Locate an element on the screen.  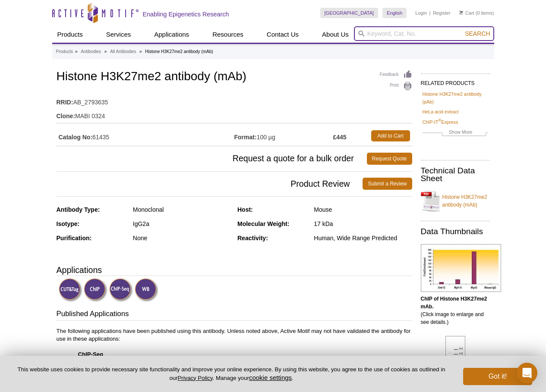
a: All Antibodies is located at coordinates (123, 52).